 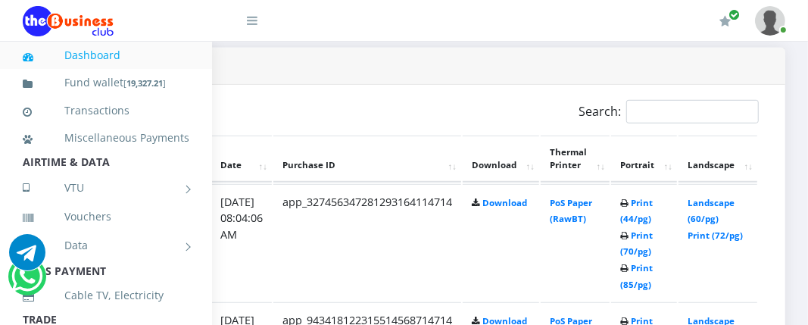 What do you see at coordinates (106, 245) in the screenshot?
I see `a: Data` at bounding box center [106, 245].